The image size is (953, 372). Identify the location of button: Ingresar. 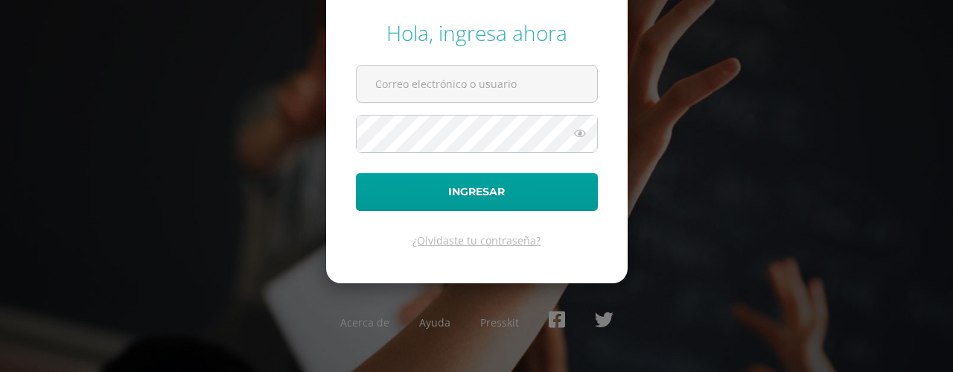
(477, 191).